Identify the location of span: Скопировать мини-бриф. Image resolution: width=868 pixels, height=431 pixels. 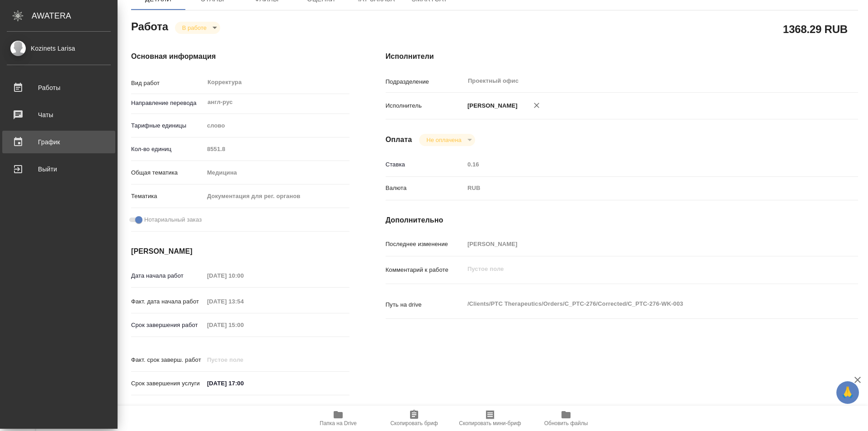
(490, 423).